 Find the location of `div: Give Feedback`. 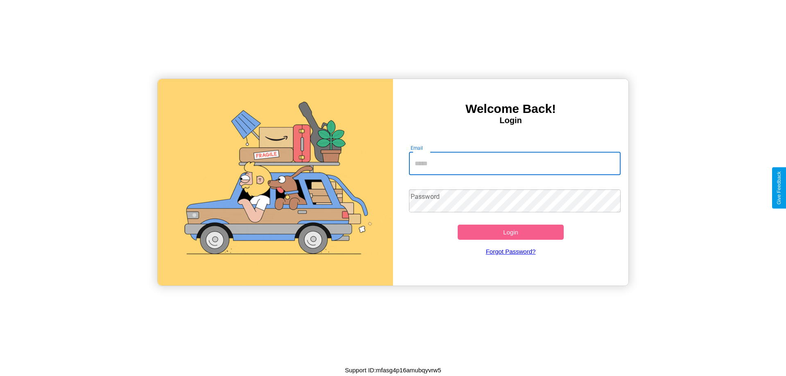

div: Give Feedback is located at coordinates (779, 188).